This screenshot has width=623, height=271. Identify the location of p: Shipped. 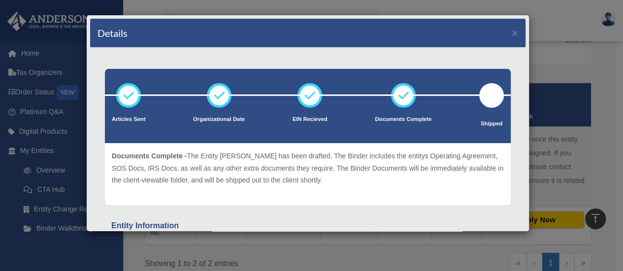
(491, 124).